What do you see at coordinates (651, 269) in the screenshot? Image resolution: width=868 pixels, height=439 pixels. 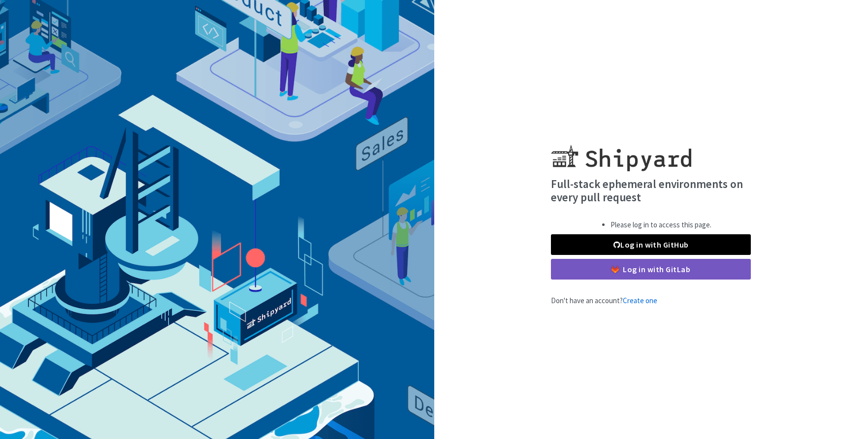 I see `a: Log in with GitLab` at bounding box center [651, 269].